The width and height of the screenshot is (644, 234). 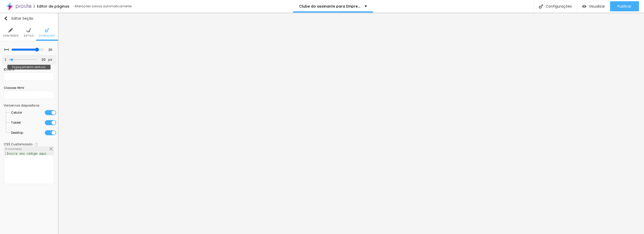 What do you see at coordinates (28, 36) in the screenshot?
I see `span: Estilo` at bounding box center [28, 36].